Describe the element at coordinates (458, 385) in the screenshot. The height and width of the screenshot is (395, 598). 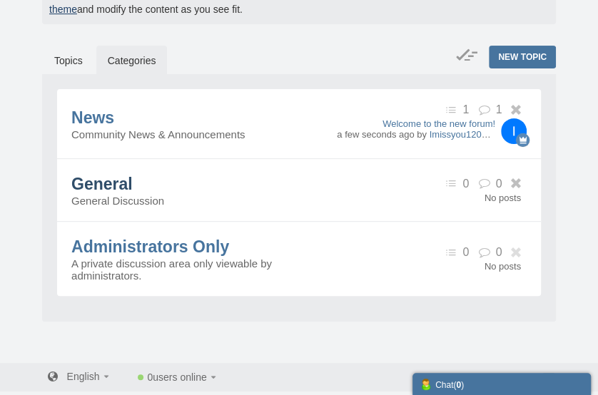
I see `strong: 0` at that location.